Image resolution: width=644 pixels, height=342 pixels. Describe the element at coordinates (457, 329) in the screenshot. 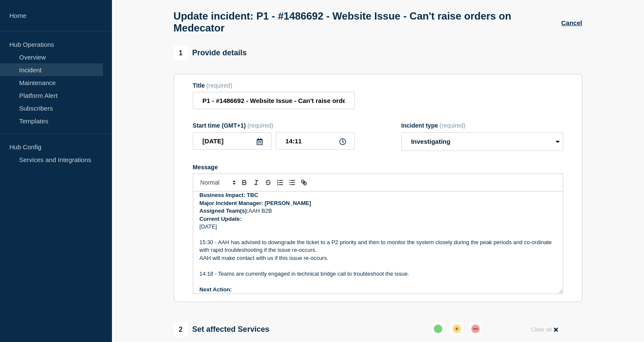

I see `div: affected` at that location.